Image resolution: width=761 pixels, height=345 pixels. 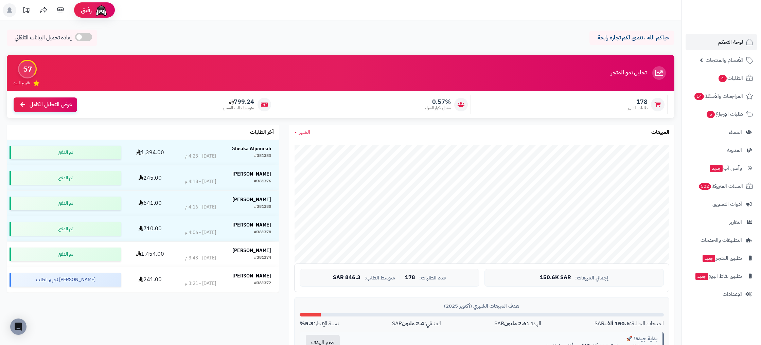 I want to click on span: الأقسام والمنتجات, so click(x=725, y=60).